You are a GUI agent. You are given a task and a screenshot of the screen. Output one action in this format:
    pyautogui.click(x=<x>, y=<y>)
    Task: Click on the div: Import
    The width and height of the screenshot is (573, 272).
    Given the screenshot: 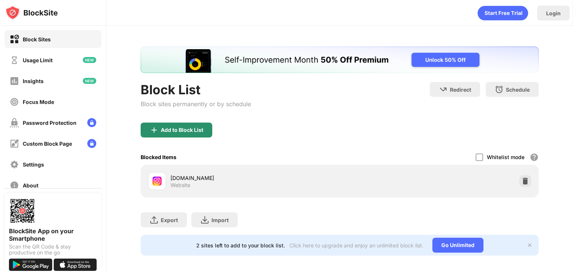 What is the action you would take?
    pyautogui.click(x=220, y=220)
    